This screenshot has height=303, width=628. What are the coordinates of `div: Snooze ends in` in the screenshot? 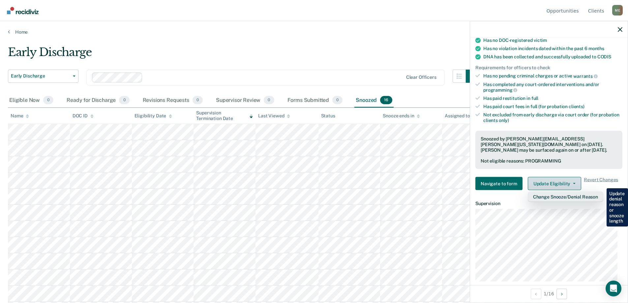 It's located at (401, 116).